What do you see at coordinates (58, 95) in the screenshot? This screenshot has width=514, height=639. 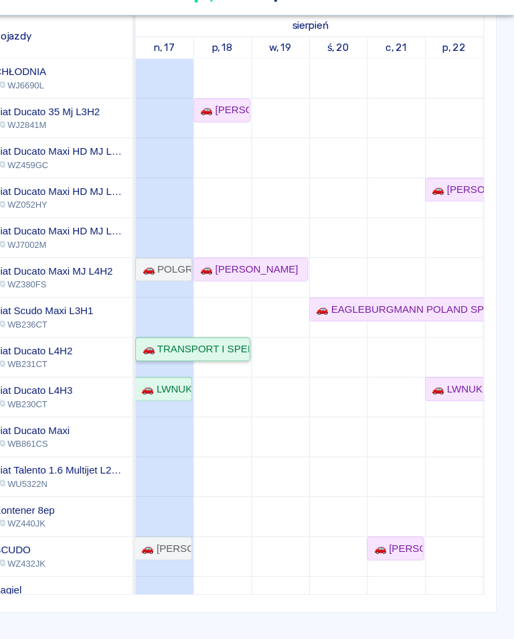 I see `h6: CHŁODNIA` at bounding box center [58, 95].